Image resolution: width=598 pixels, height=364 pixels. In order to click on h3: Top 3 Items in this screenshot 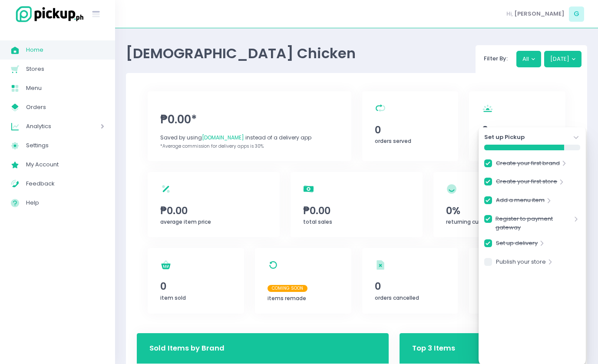, I will do `click(433, 348)`.